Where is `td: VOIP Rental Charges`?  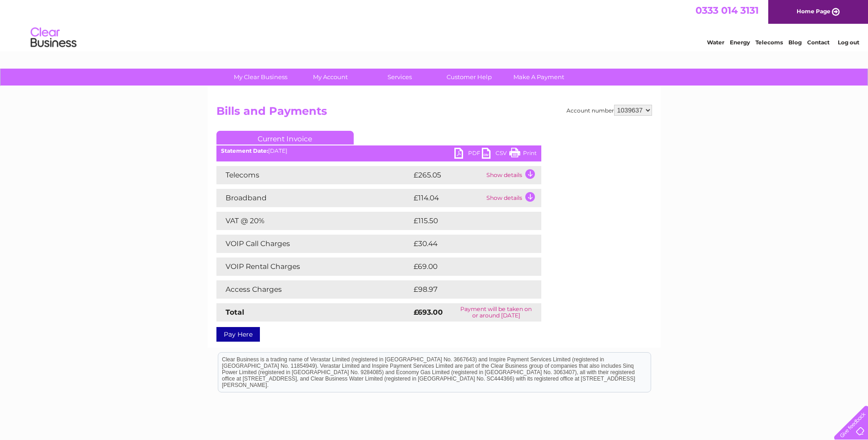
td: VOIP Rental Charges is located at coordinates (314, 267).